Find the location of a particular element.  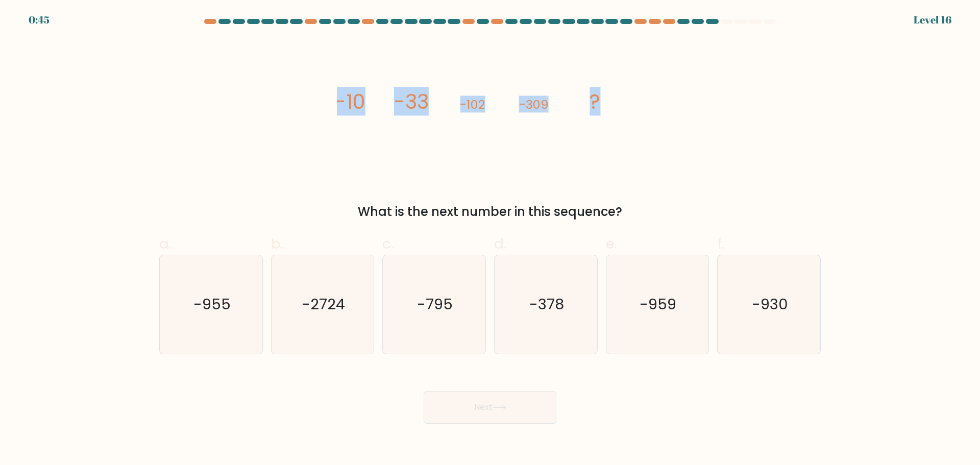

text: -930 is located at coordinates (770, 304).